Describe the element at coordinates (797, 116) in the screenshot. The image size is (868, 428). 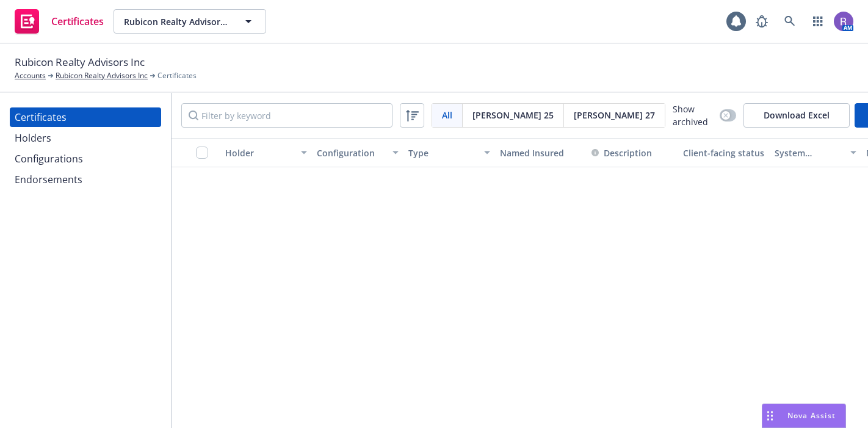
I see `button: Download Excel` at that location.